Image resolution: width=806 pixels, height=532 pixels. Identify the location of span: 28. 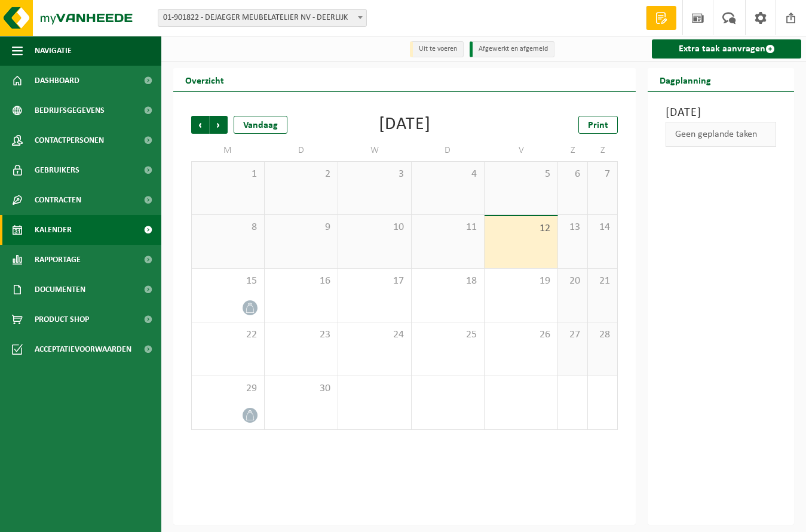
(602, 335).